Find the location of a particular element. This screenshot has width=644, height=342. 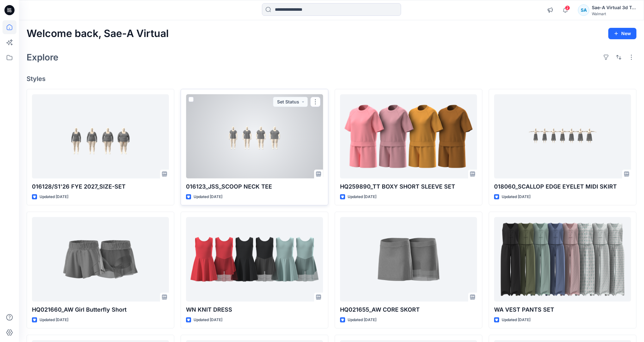

a: HQ259890_TT BOXY SHORT SLEEVE SET is located at coordinates (408, 136).